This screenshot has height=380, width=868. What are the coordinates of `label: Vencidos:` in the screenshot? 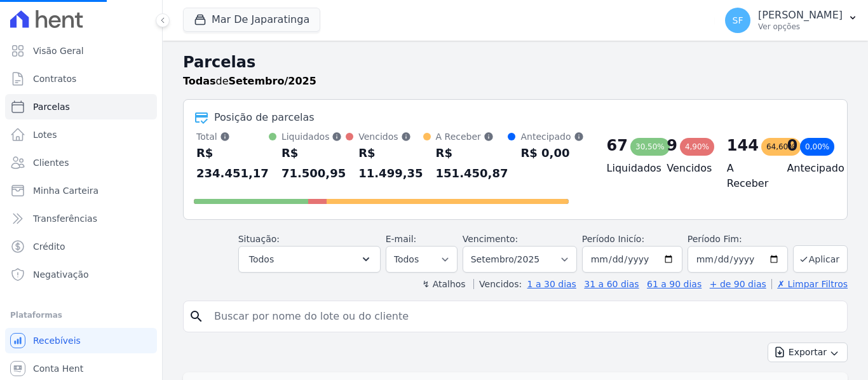 It's located at (497, 284).